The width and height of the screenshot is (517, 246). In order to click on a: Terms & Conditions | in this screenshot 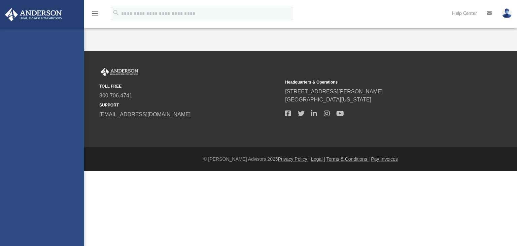, I will do `click(348, 159)`.